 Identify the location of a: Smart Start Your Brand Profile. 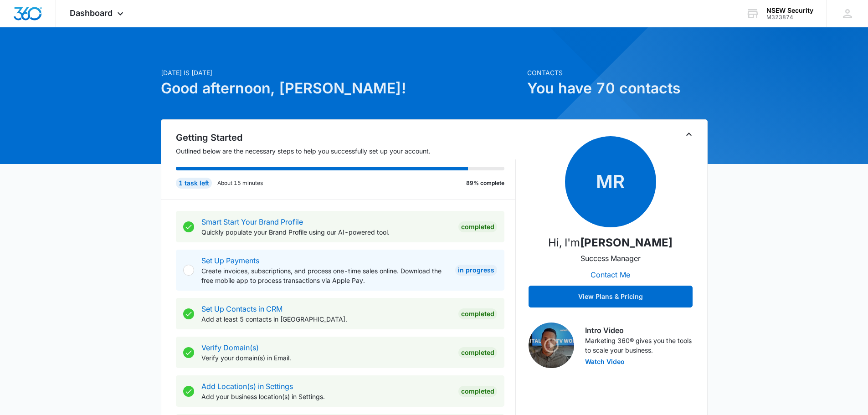
(252, 222).